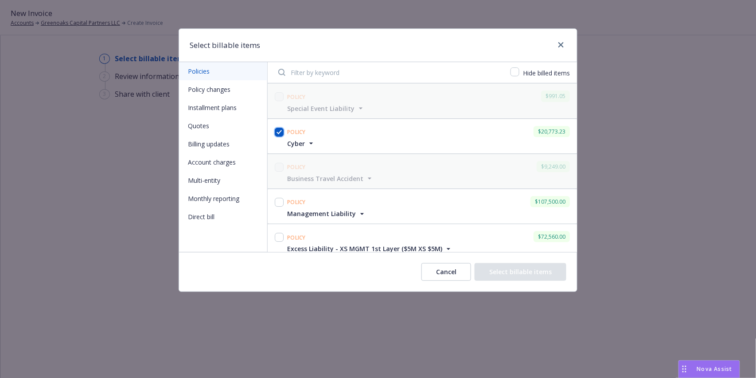 The image size is (756, 378). Describe the element at coordinates (326, 108) in the screenshot. I see `button: Special Event Liability` at that location.